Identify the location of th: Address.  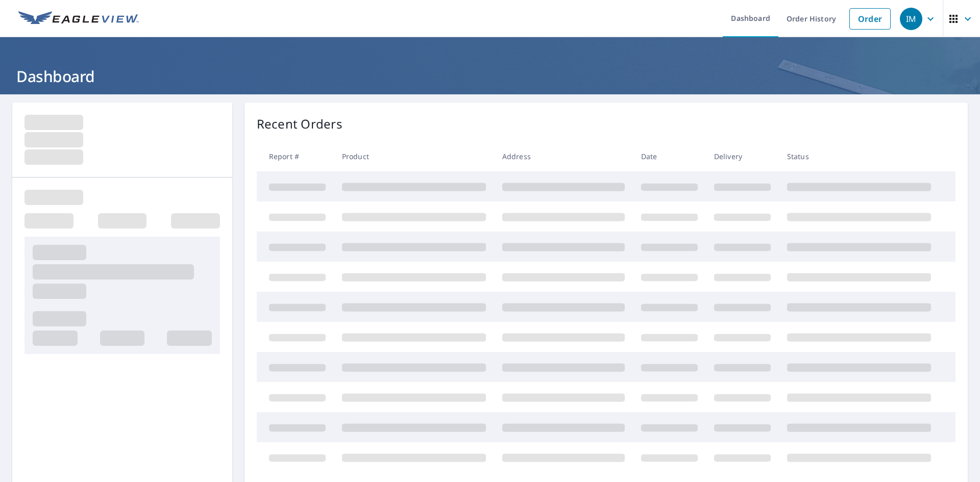
(564, 156).